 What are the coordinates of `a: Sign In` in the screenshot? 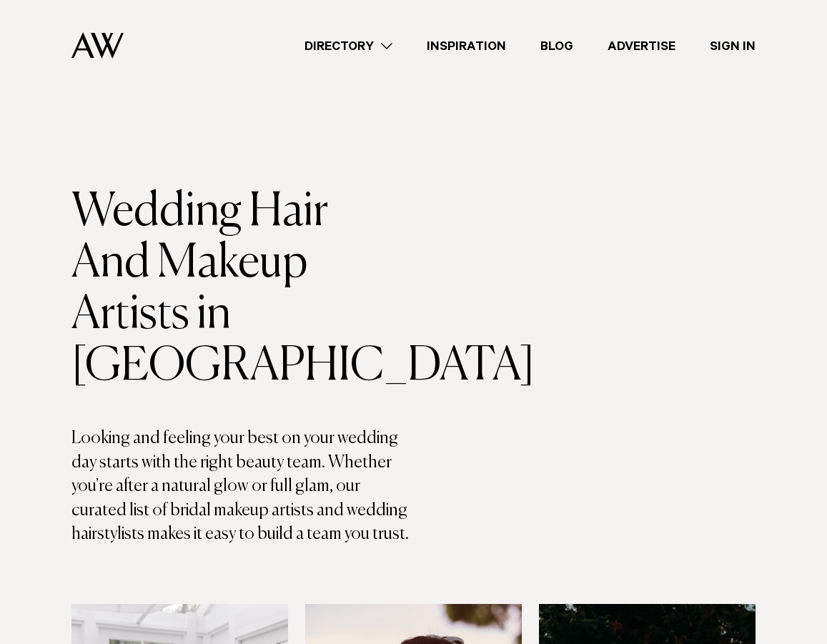 It's located at (733, 45).